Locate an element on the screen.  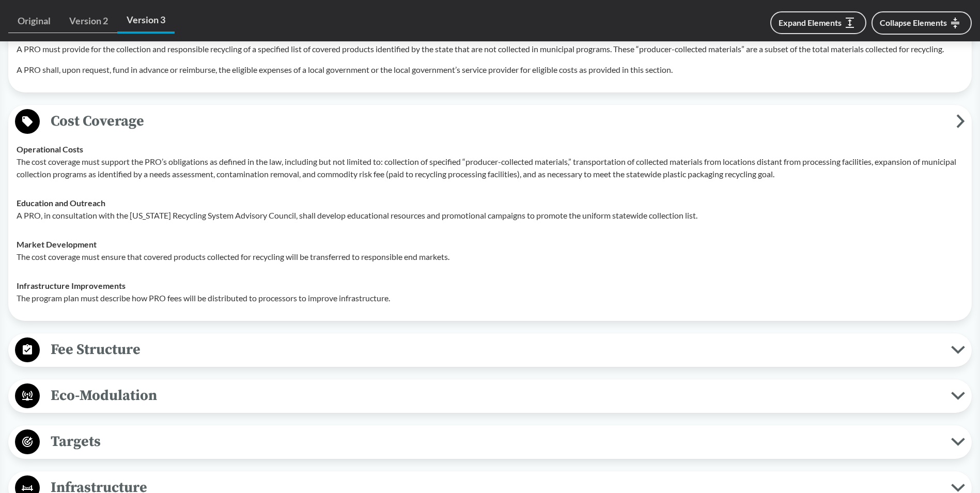
strong: Market Development is located at coordinates (57, 244).